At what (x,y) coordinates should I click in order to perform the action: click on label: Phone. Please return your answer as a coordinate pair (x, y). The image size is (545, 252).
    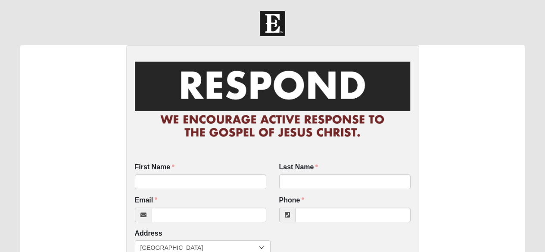
    Looking at the image, I should click on (292, 200).